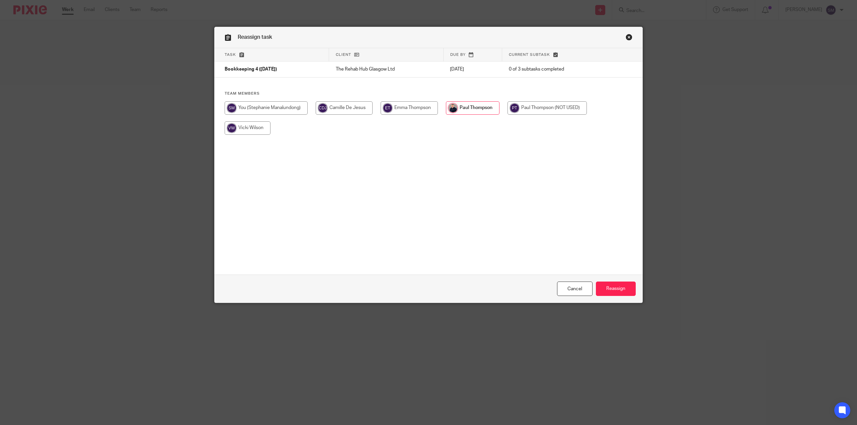 The image size is (857, 425). I want to click on p: The Rehab Hub Glasgow Ltd, so click(386, 69).